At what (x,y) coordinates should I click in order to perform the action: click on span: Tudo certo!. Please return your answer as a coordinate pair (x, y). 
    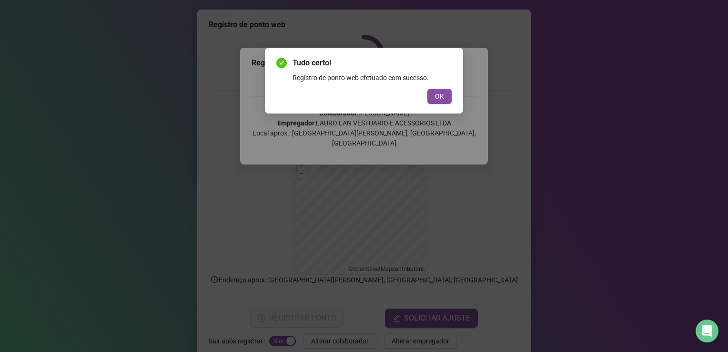
    Looking at the image, I should click on (372, 63).